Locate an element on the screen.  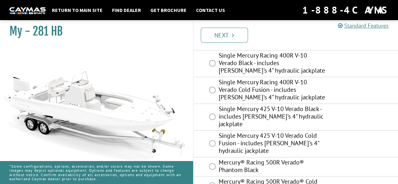
a: Standard Features is located at coordinates (363, 25).